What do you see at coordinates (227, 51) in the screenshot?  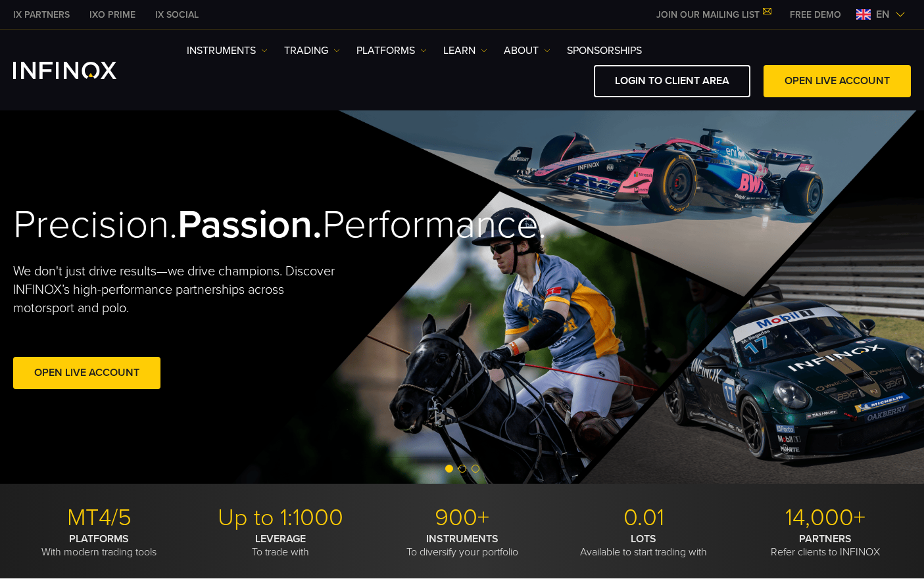 I see `a: Instruments` at bounding box center [227, 51].